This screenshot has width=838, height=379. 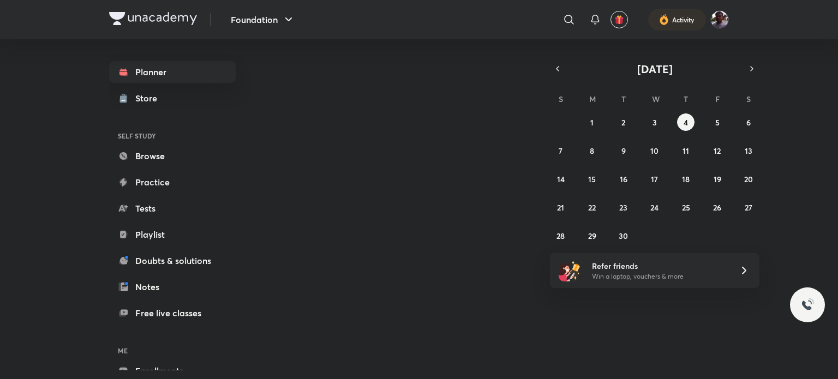 What do you see at coordinates (560, 236) in the screenshot?
I see `abbr: September 28, 2025` at bounding box center [560, 236].